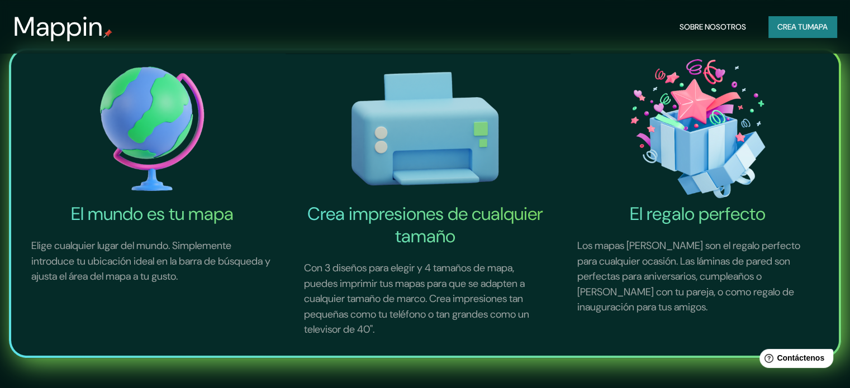 This screenshot has width=850, height=388. I want to click on font: Crea tu, so click(792, 27).